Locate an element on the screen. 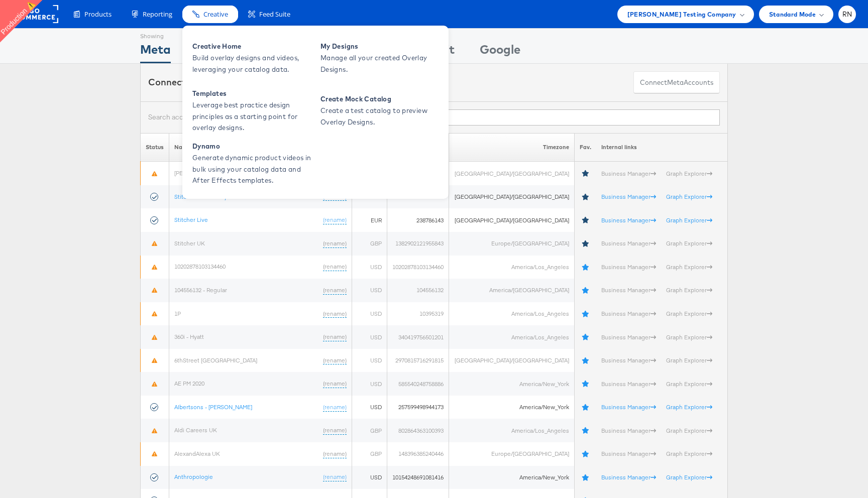  td: 10202878103134460 is located at coordinates (418, 267).